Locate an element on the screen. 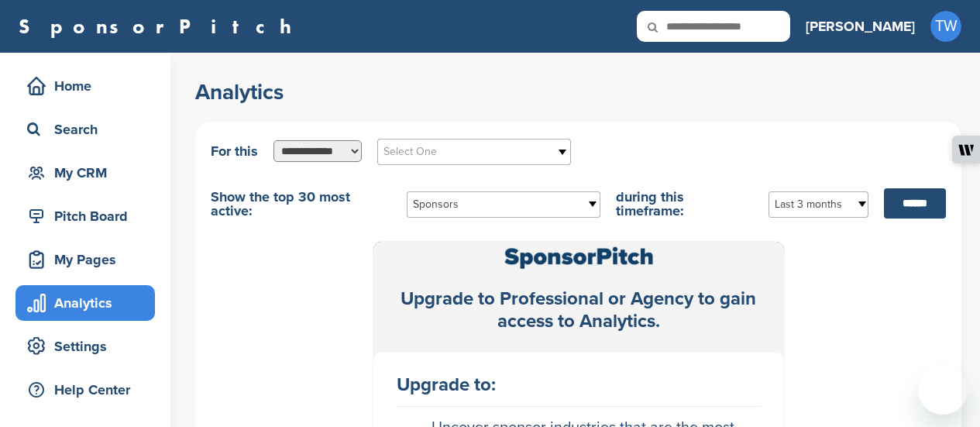 This screenshot has height=427, width=980. div: Search is located at coordinates (89, 130).